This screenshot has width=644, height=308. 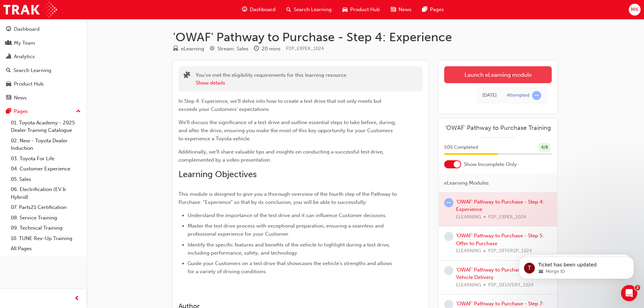 What do you see at coordinates (192, 48) in the screenshot?
I see `div: eLearning` at bounding box center [192, 48].